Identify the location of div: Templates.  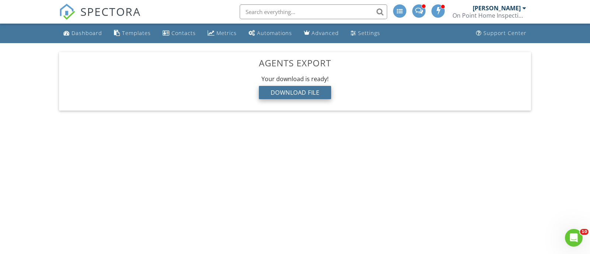
(137, 33).